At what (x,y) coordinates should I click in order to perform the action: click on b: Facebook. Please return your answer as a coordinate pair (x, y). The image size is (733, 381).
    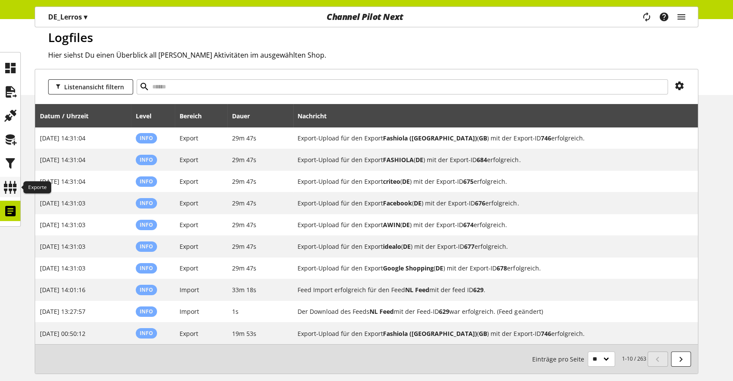
    Looking at the image, I should click on (397, 203).